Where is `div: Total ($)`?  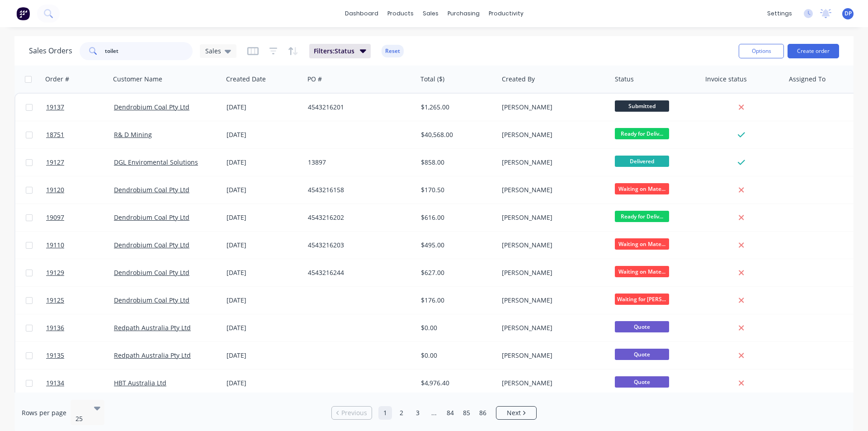
div: Total ($) is located at coordinates (432, 79).